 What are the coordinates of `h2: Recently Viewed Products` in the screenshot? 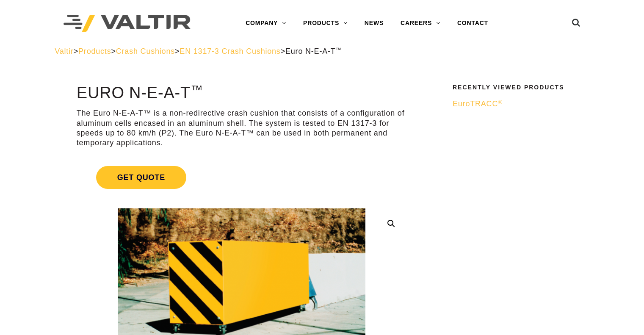 It's located at (518, 87).